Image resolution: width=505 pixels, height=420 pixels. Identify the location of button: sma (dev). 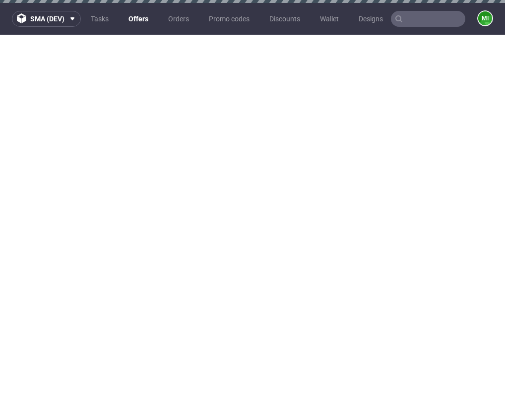
(46, 19).